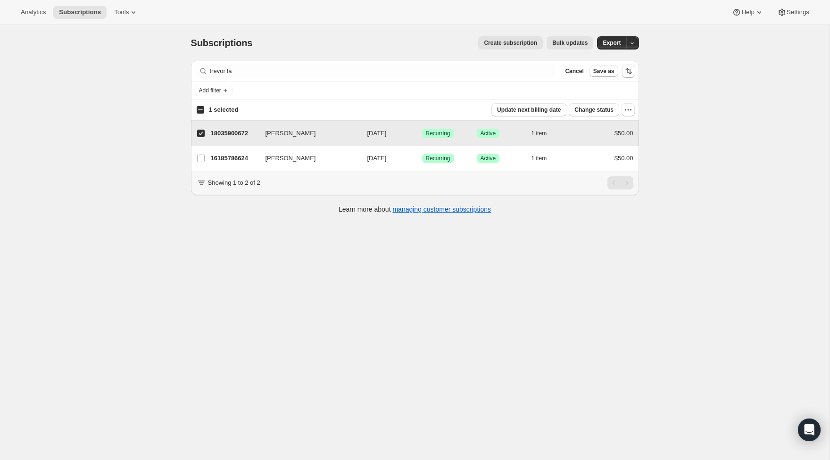  What do you see at coordinates (747, 12) in the screenshot?
I see `button: Help` at bounding box center [747, 12].